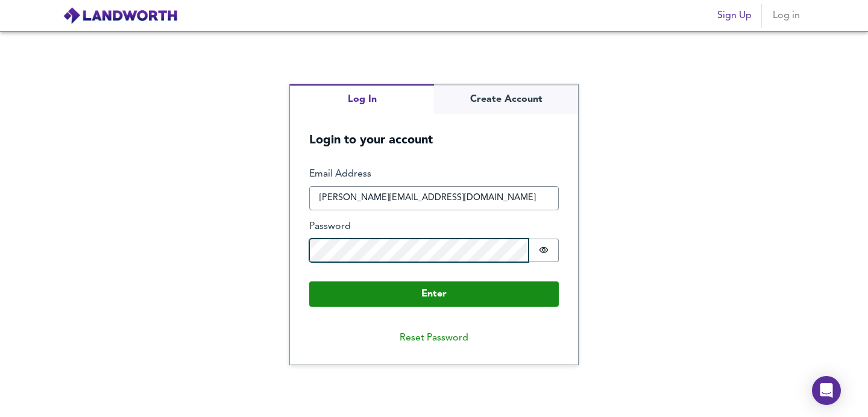 This screenshot has width=868, height=417. Describe the element at coordinates (786, 16) in the screenshot. I see `button: Log in` at that location.